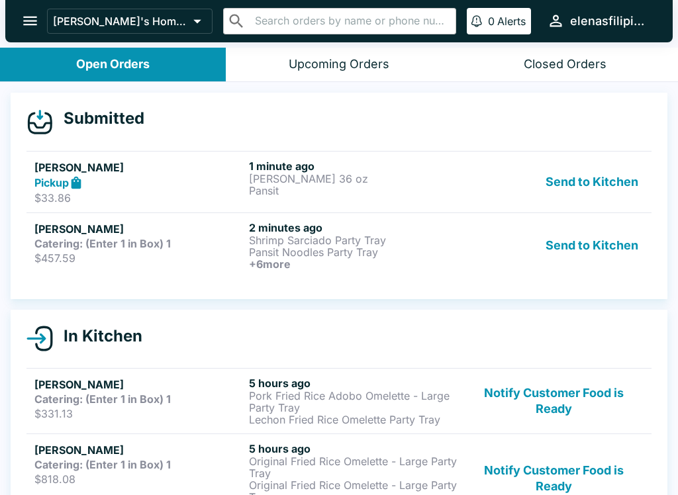  Describe the element at coordinates (354, 252) in the screenshot. I see `p: Pansit Noodles Party Tray` at that location.